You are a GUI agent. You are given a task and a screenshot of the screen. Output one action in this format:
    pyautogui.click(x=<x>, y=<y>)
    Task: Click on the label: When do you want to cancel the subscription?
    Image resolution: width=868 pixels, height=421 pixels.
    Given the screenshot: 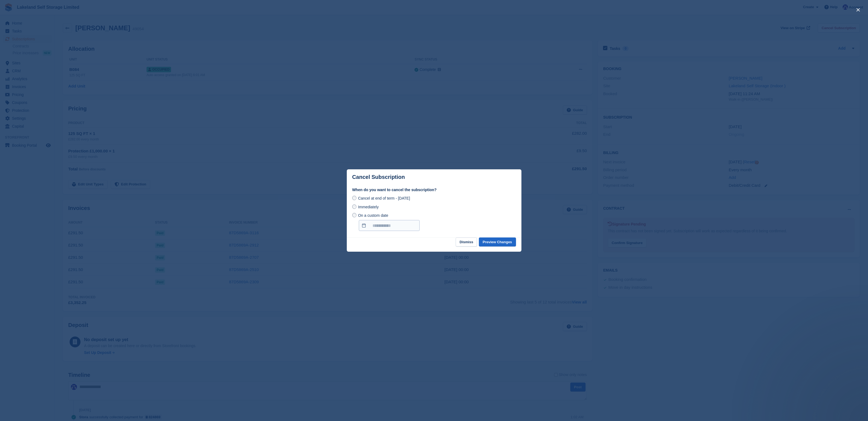 What is the action you would take?
    pyautogui.click(x=434, y=190)
    